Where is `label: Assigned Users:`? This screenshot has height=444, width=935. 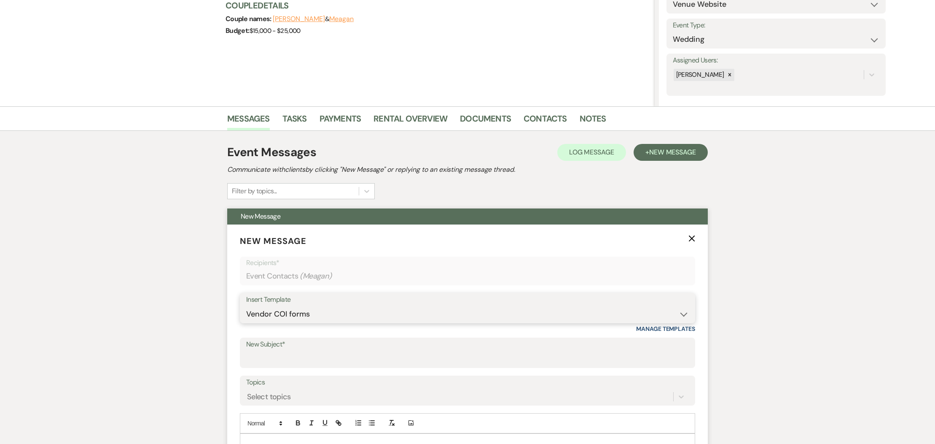
label: Assigned Users: is located at coordinates (776, 60).